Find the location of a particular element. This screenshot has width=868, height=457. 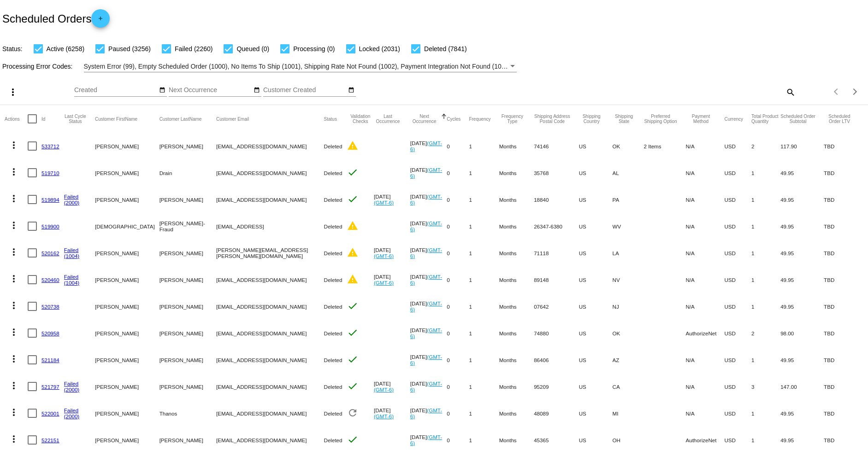

span: Processing (0) is located at coordinates (314, 49).